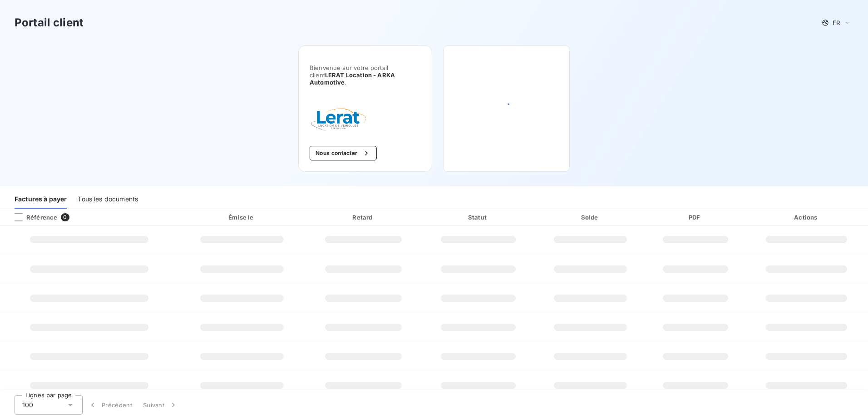 The image size is (868, 420). What do you see at coordinates (32, 217) in the screenshot?
I see `div: Référence` at bounding box center [32, 217].